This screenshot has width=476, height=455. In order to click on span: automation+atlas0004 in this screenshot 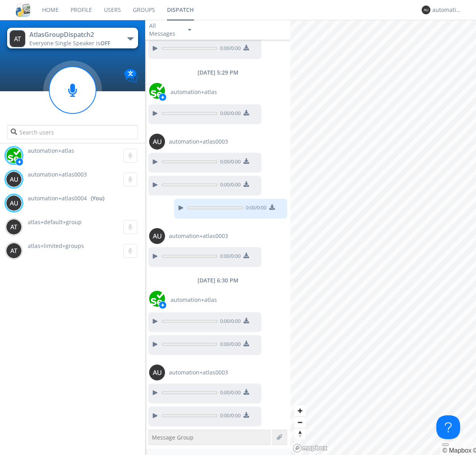, I will do `click(57, 198)`.